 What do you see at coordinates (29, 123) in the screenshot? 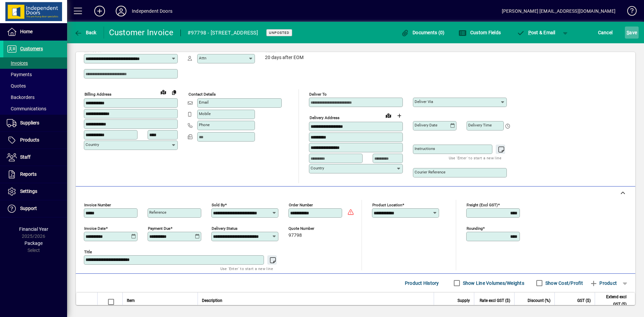
I see `span: Suppliers` at bounding box center [29, 123].